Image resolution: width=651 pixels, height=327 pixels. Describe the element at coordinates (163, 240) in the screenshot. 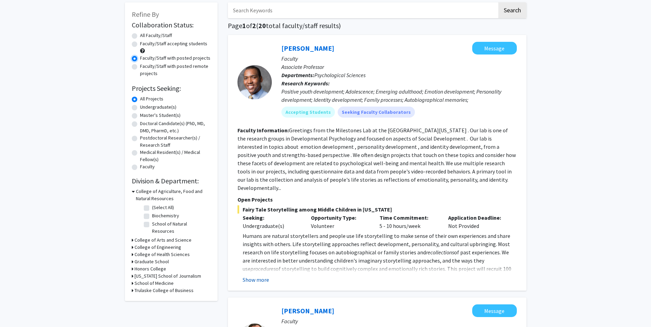

I see `h3: College of Arts and Science` at that location.